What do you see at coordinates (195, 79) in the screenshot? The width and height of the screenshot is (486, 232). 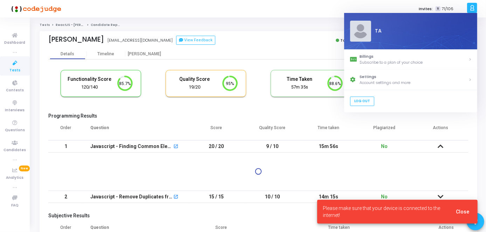 I see `h5: Quality Score` at bounding box center [195, 79].